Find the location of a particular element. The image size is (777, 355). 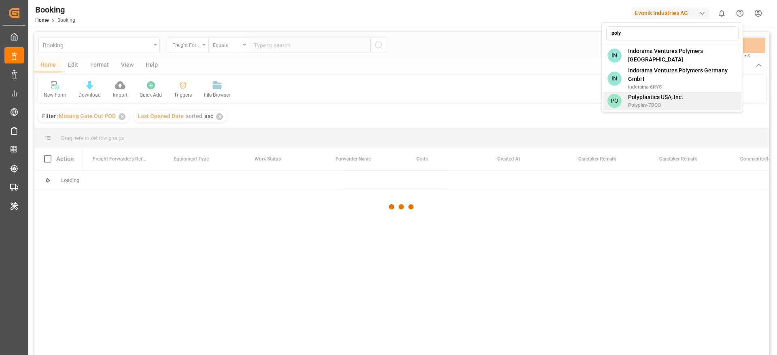

input: Search an account... is located at coordinates (672, 33).